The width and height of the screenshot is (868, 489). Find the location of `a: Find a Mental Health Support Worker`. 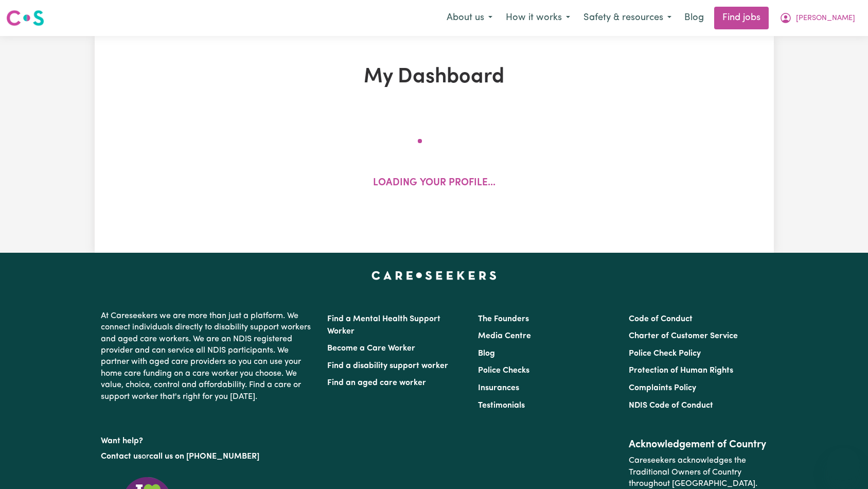

a: Find a Mental Health Support Worker is located at coordinates (384, 325).